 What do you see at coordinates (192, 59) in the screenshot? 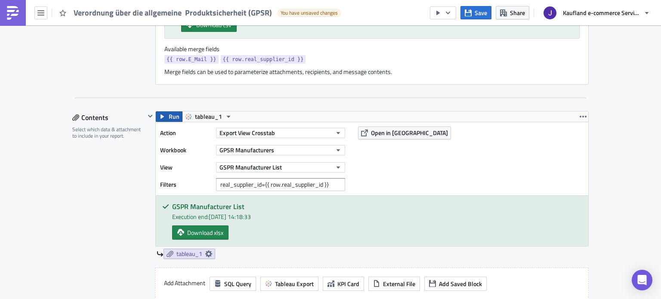
I see `a: {{ row.E_Mail }}` at bounding box center [192, 59].